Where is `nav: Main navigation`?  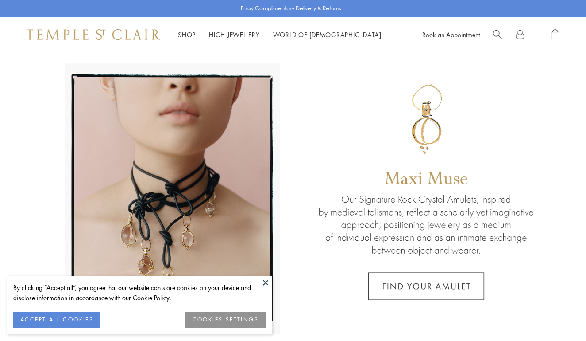 nav: Main navigation is located at coordinates (280, 35).